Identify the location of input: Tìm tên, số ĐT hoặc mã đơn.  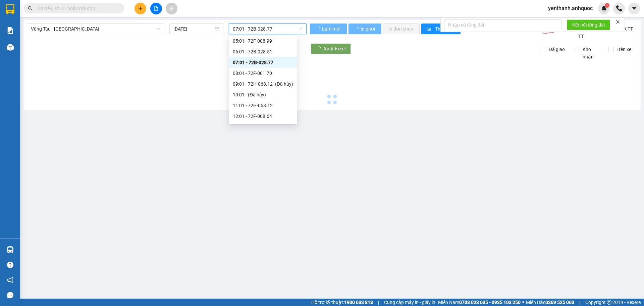
(76, 9).